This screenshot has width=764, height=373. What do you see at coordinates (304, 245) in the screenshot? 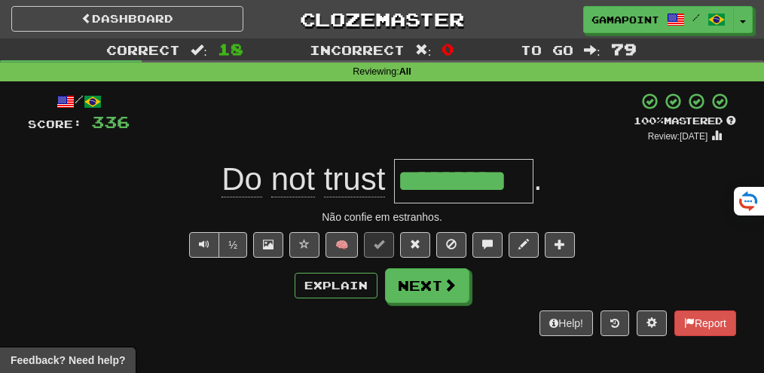
I see `button: Favorite sentence (alt+f)` at bounding box center [304, 245].